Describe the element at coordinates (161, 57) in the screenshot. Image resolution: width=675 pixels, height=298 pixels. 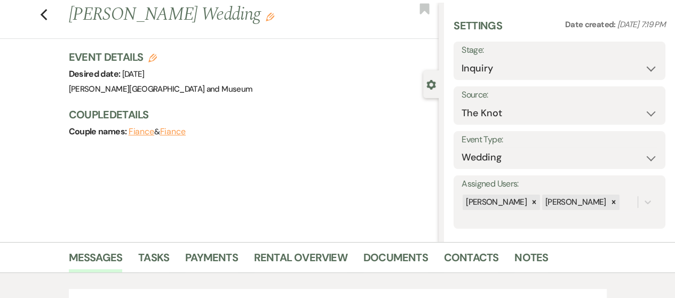
I see `h3: Event Details` at that location.